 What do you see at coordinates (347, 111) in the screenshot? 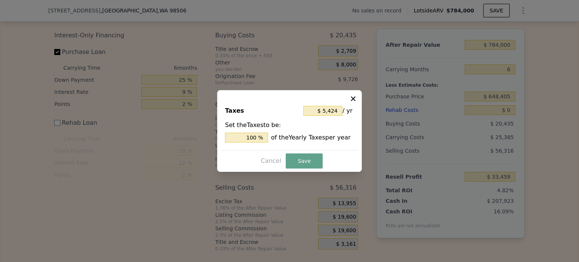
I see `span: / yr` at bounding box center [347, 111].